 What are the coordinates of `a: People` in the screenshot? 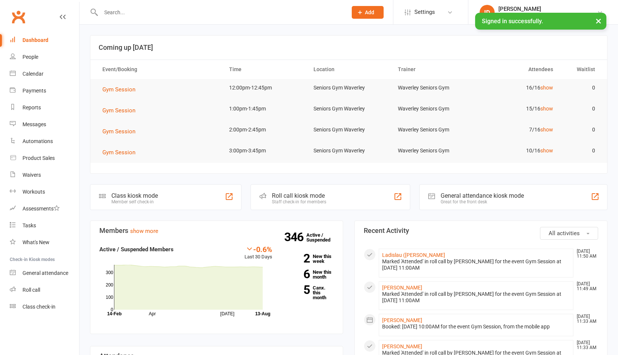 It's located at (44, 57).